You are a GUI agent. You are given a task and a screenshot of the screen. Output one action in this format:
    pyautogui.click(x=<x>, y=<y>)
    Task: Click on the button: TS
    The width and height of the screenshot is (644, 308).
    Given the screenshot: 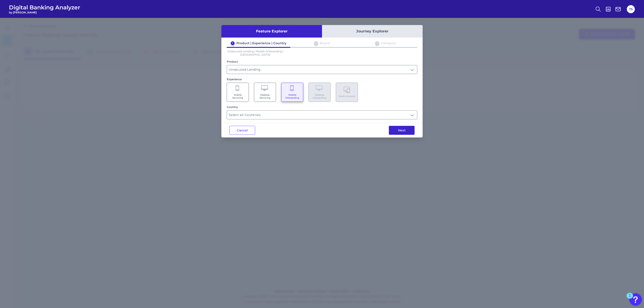 What is the action you would take?
    pyautogui.click(x=631, y=9)
    